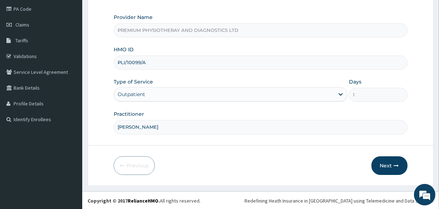  I want to click on label: Provider Name, so click(133, 17).